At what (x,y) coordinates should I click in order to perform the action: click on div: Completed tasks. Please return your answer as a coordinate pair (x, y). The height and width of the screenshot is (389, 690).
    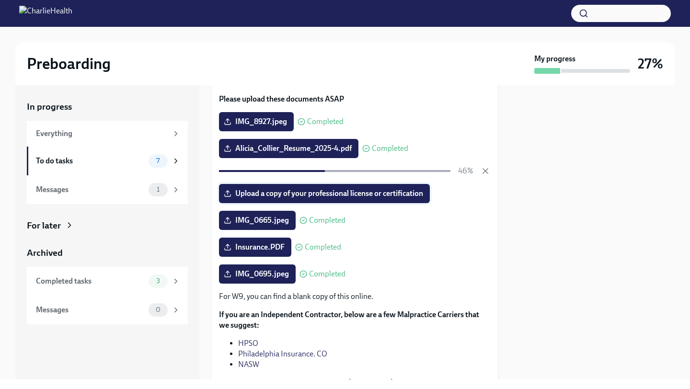
    Looking at the image, I should click on (90, 281).